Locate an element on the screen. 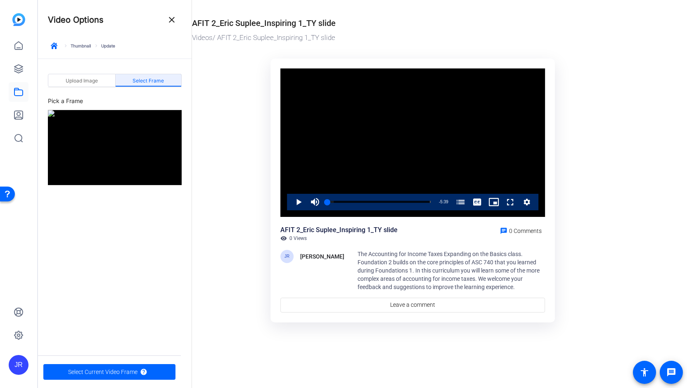 This screenshot has height=388, width=687. span: Leave a comment is located at coordinates (412, 305).